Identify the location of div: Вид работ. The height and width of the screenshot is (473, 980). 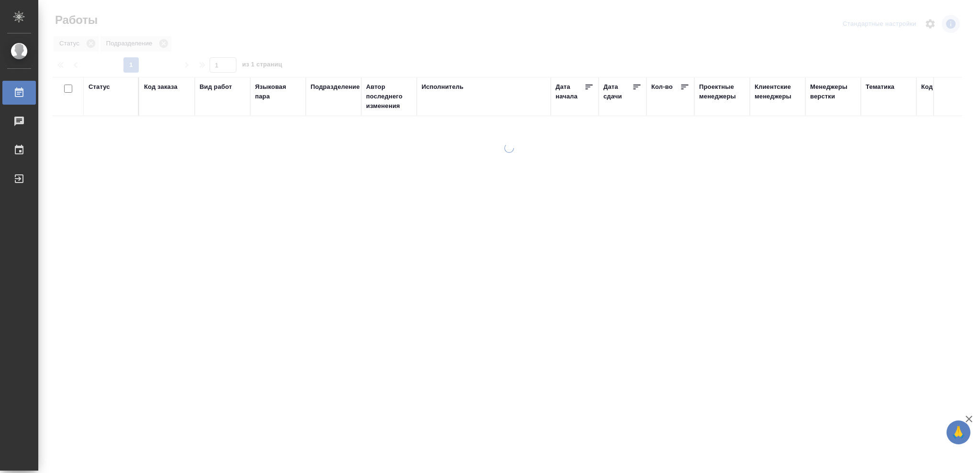
(216, 87).